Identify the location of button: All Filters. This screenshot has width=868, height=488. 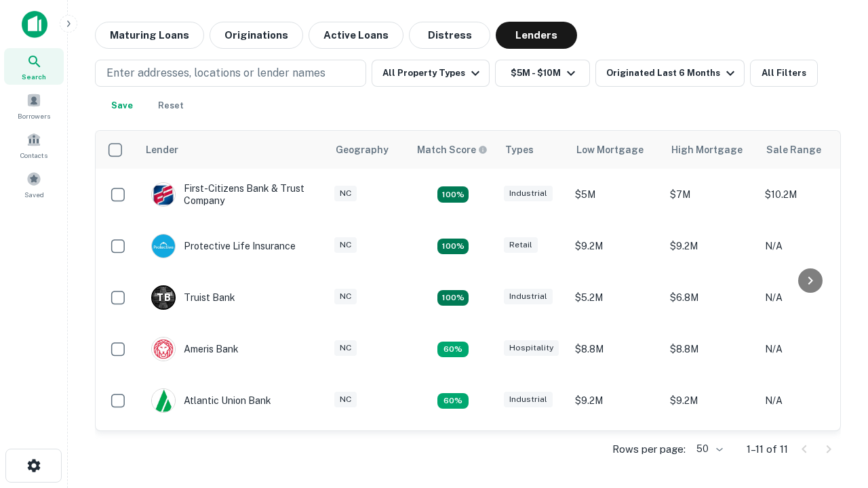
(784, 73).